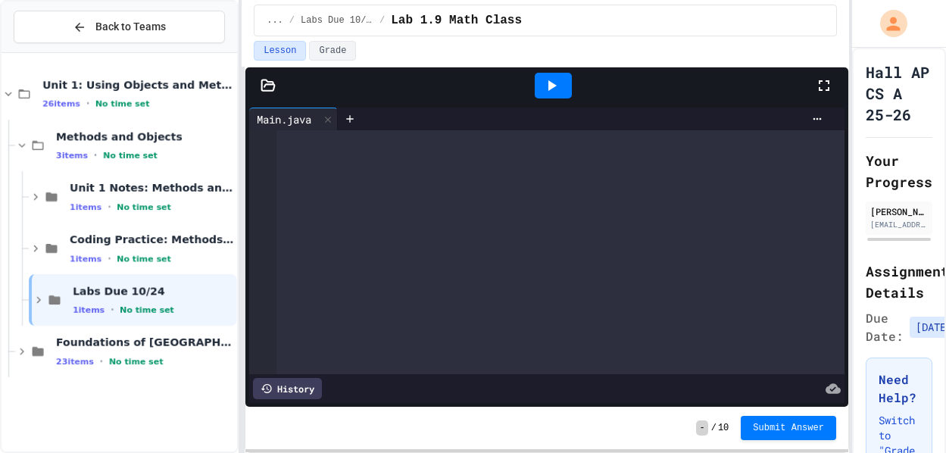 The width and height of the screenshot is (946, 453). Describe the element at coordinates (788, 428) in the screenshot. I see `span: Submit Answer` at that location.